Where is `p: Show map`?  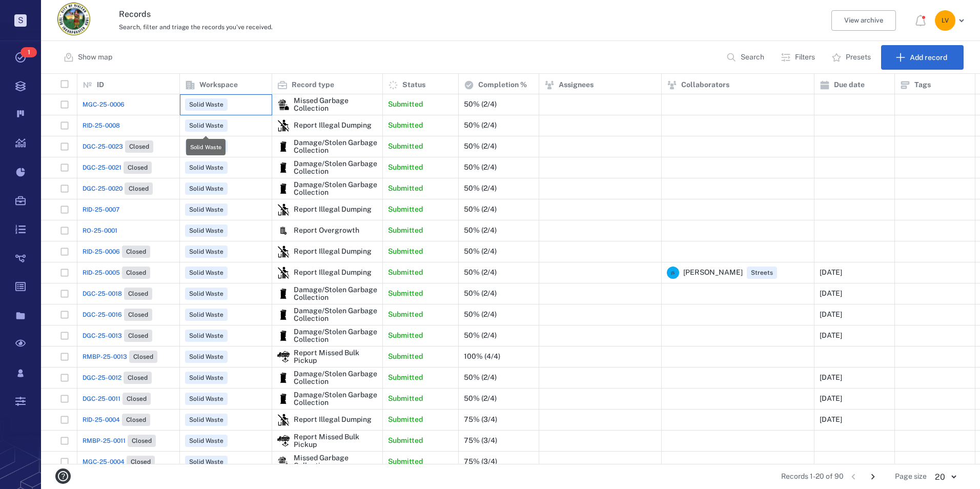 p: Show map is located at coordinates (95, 58).